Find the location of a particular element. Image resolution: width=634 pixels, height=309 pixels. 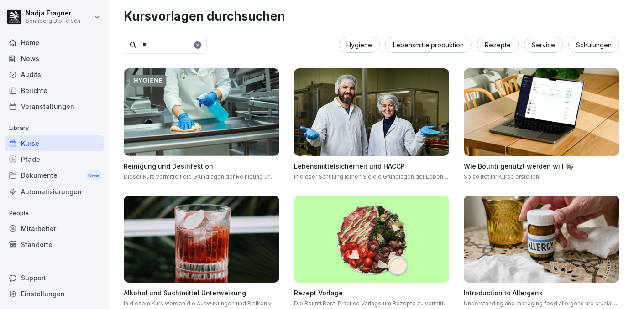

div: Schulungen is located at coordinates (594, 45).